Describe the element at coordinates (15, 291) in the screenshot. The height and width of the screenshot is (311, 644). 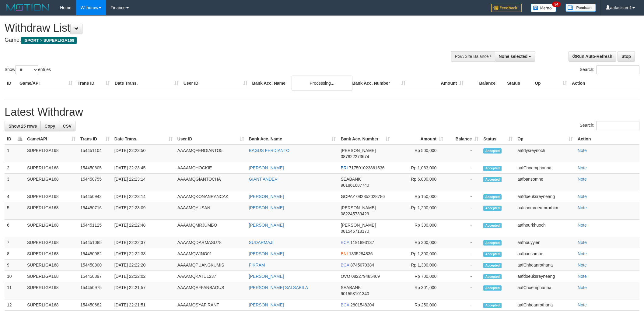
I see `td: 11` at that location.